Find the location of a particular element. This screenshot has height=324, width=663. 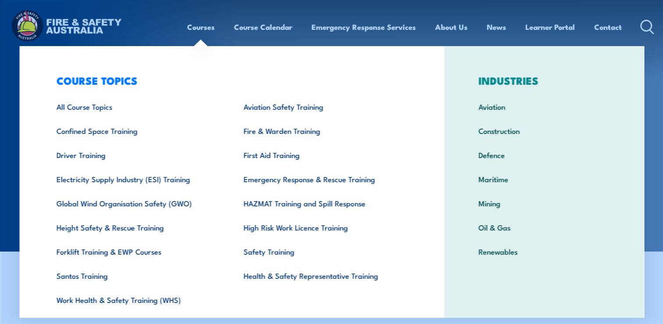

a: Maritime is located at coordinates (544, 178).